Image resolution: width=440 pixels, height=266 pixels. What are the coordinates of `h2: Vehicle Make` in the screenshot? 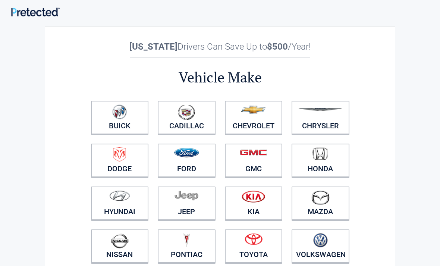 It's located at (220, 77).